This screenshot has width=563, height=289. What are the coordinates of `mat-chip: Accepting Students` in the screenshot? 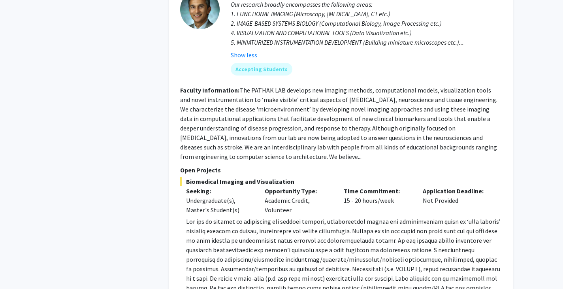 It's located at (261, 69).